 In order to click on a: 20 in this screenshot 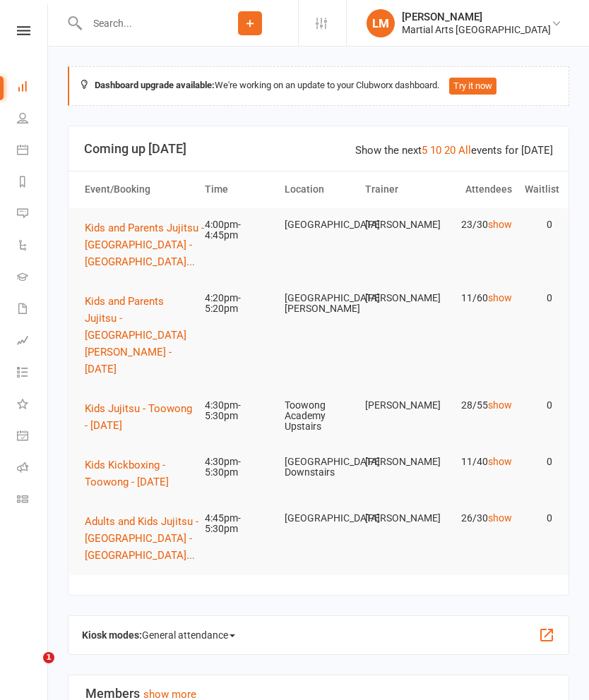, I will do `click(450, 151)`.